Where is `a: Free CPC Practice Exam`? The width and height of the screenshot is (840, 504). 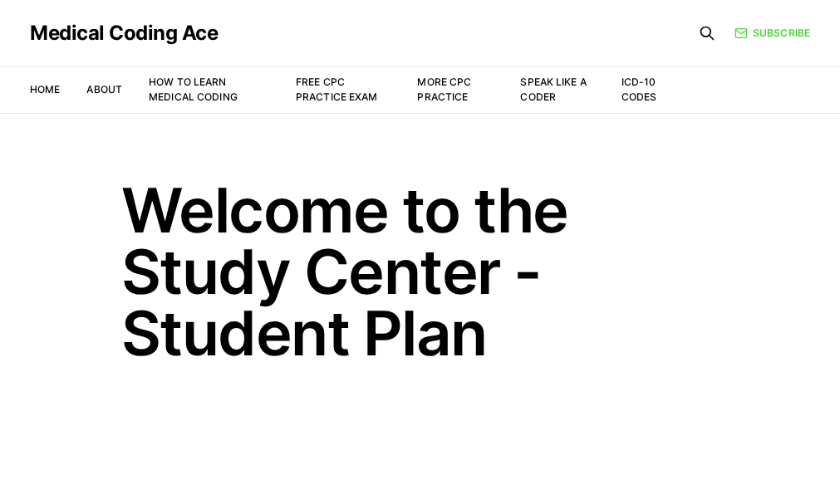
a: Free CPC Practice Exam is located at coordinates (337, 89).